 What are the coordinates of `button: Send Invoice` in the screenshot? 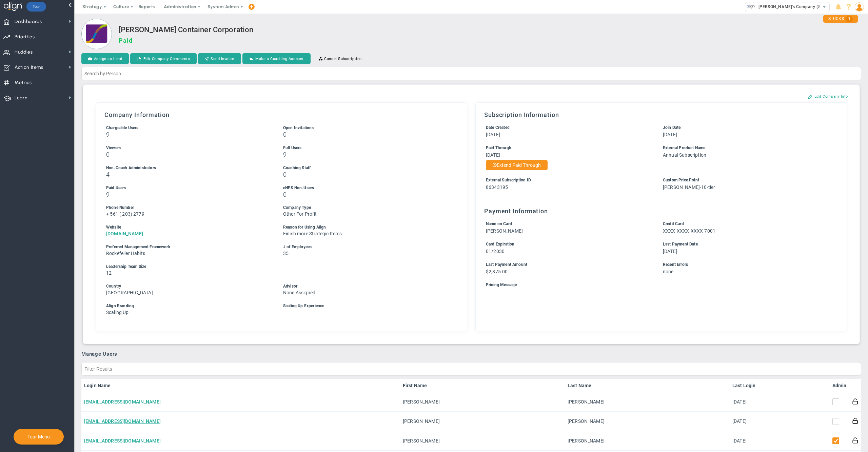 It's located at (220, 59).